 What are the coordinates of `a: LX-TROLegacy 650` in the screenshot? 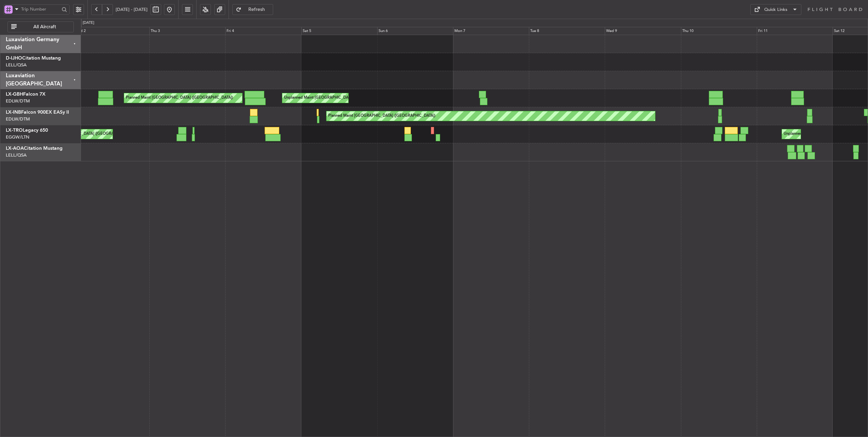 It's located at (27, 130).